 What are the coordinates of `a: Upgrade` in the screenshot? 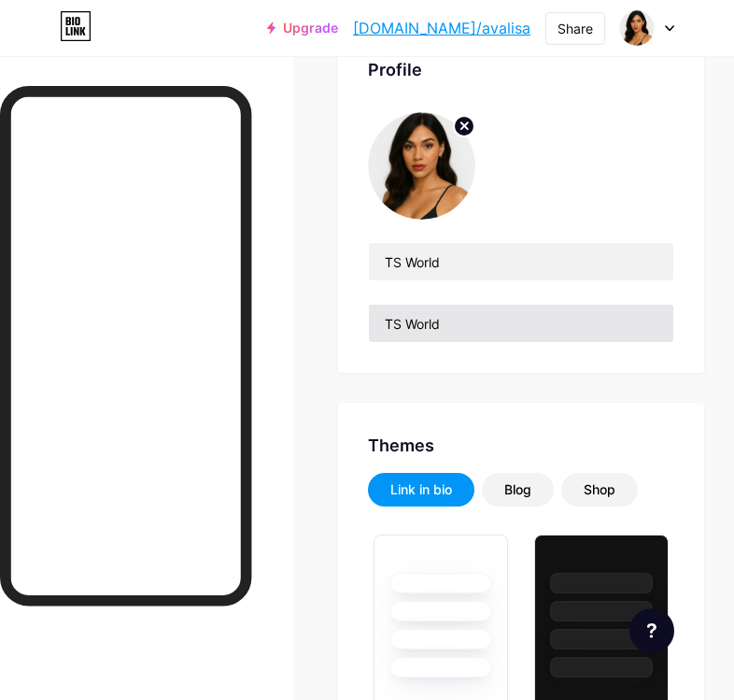 It's located at (302, 28).